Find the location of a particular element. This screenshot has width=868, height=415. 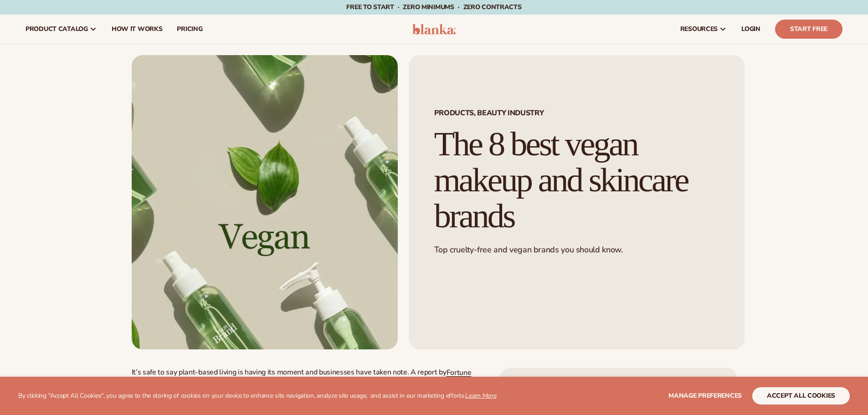

h1: The 8 best vegan makeup and skincare brands is located at coordinates (576, 180).